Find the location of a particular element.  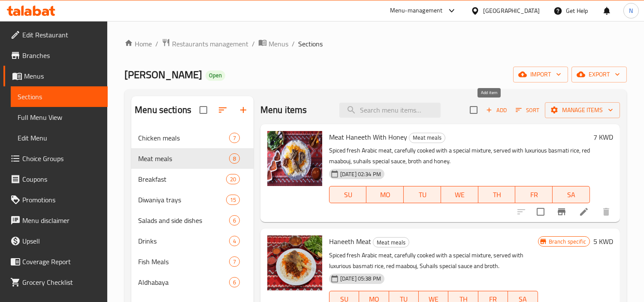

button: Sort is located at coordinates (527, 110).